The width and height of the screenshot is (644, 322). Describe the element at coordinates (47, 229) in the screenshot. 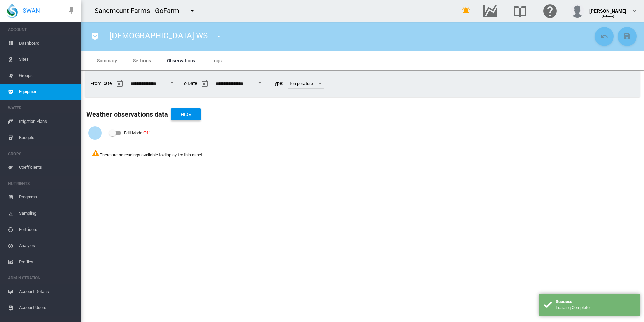

I see `span: Fertilisers` at that location.